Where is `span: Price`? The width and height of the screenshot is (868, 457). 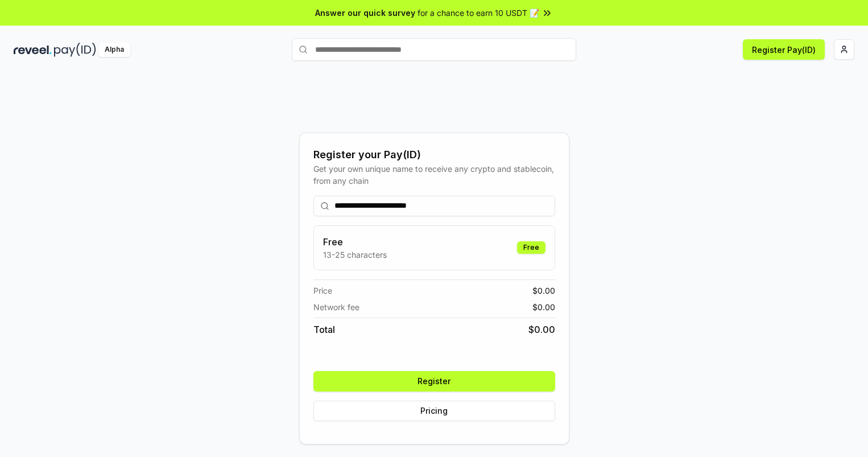
span: Price is located at coordinates (323, 290).